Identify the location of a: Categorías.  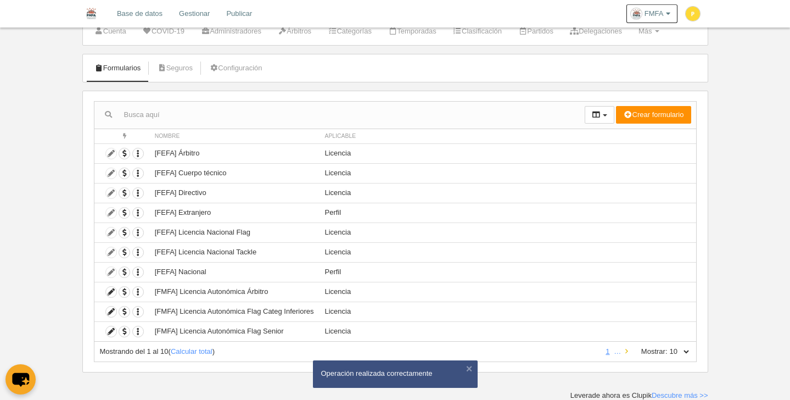
(350, 31).